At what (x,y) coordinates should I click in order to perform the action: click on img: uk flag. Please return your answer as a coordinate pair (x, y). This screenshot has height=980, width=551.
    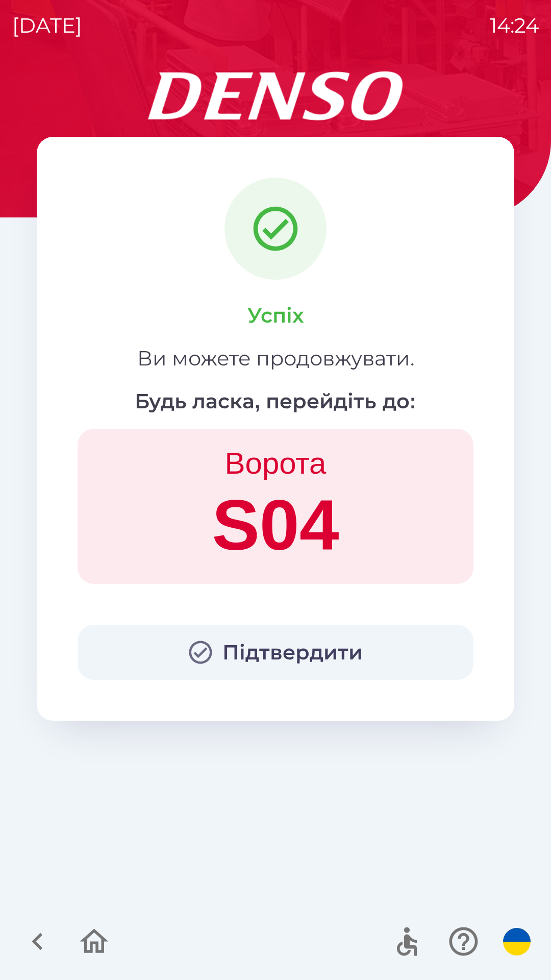
    Looking at the image, I should click on (517, 942).